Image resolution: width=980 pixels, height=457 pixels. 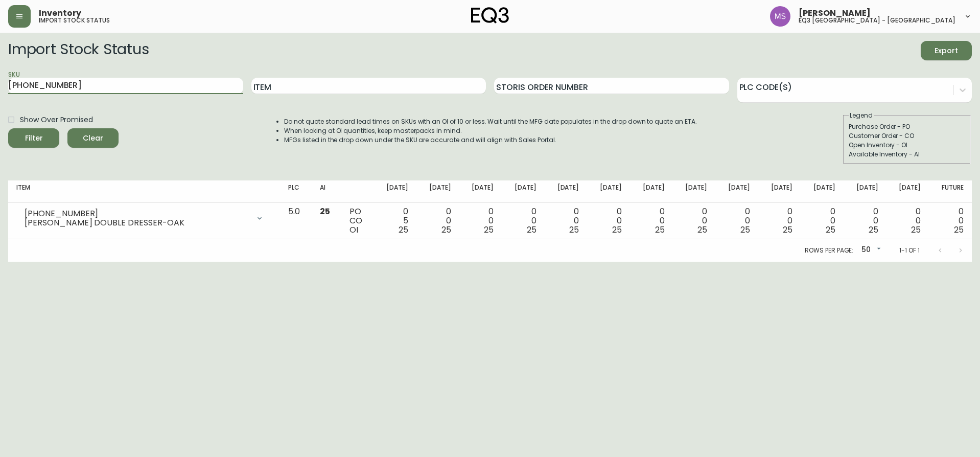 What do you see at coordinates (490, 140) in the screenshot?
I see `li: MFGs listed in the drop down under the SKU are accurate and will align with Sales Portal.` at bounding box center [490, 140].